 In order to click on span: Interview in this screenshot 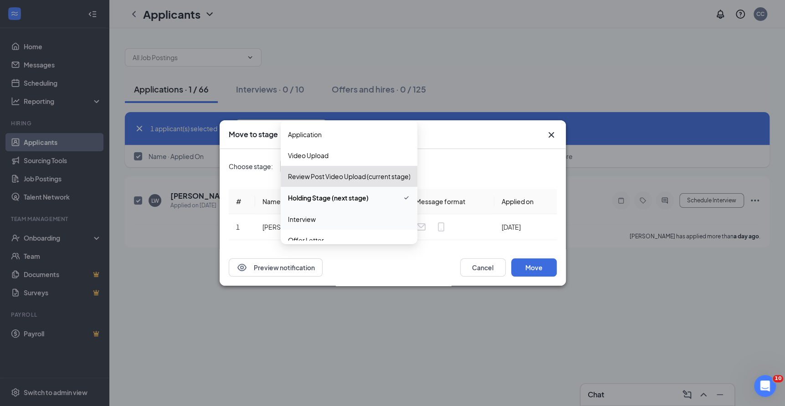, I will do `click(302, 219)`.